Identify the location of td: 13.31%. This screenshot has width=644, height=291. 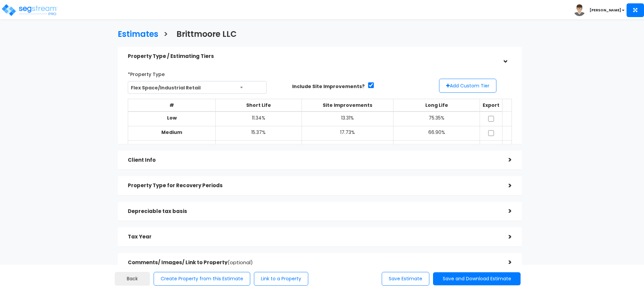
(347, 119).